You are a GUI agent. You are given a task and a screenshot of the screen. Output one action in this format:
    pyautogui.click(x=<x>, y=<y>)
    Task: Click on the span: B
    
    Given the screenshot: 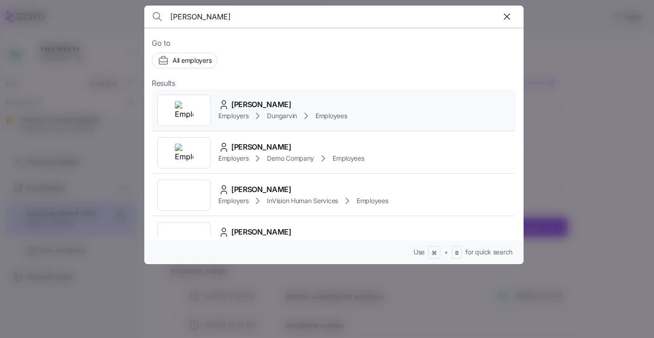 What is the action you would take?
    pyautogui.click(x=457, y=253)
    